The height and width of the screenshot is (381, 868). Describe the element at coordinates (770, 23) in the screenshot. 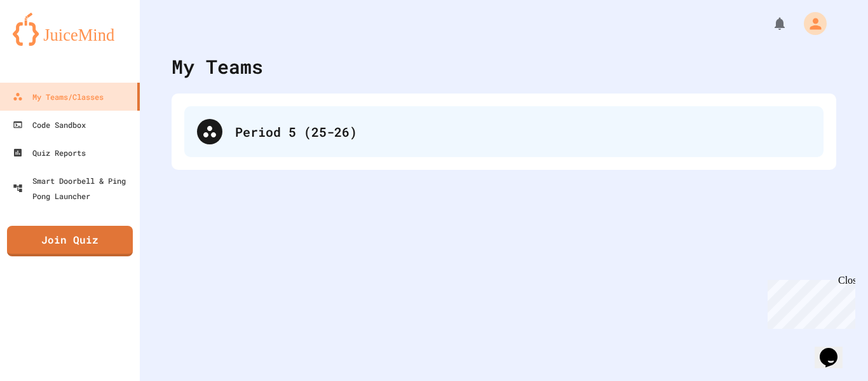

I see `div: My Notifications` at that location.